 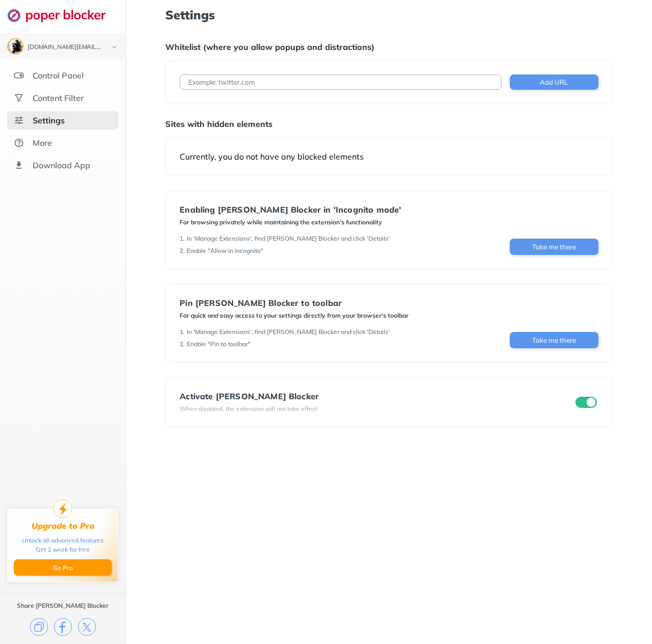 I want to click on div: Sites with hidden elements, so click(x=389, y=124).